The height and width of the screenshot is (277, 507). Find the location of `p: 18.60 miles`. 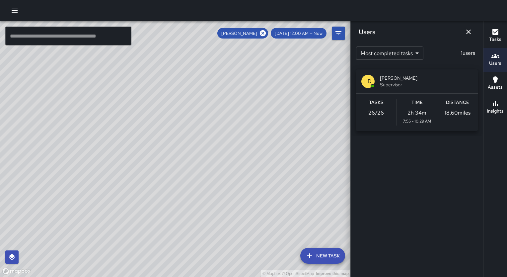

p: 18.60 miles is located at coordinates (457, 113).